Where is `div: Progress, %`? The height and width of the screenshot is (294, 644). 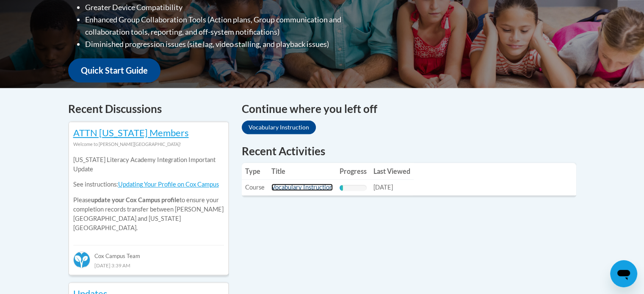 div: Progress, % is located at coordinates (341, 188).